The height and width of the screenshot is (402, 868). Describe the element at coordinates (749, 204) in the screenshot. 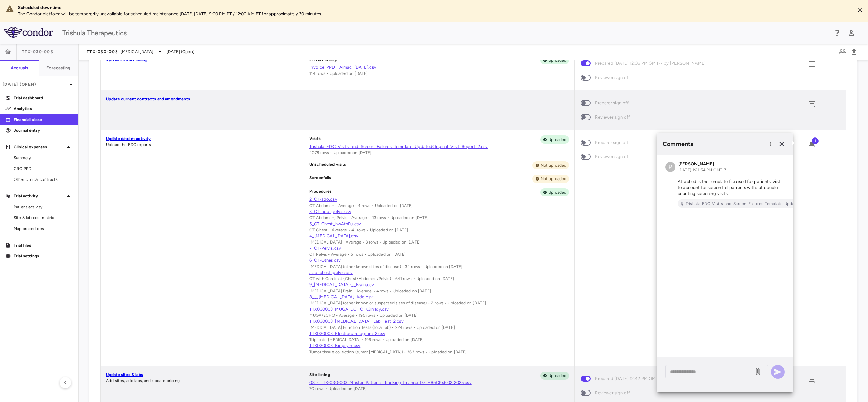

I see `span: Trishula_EDC_Visits_and_Screen_Failures_Template_Updated_1.xlsx` at that location.